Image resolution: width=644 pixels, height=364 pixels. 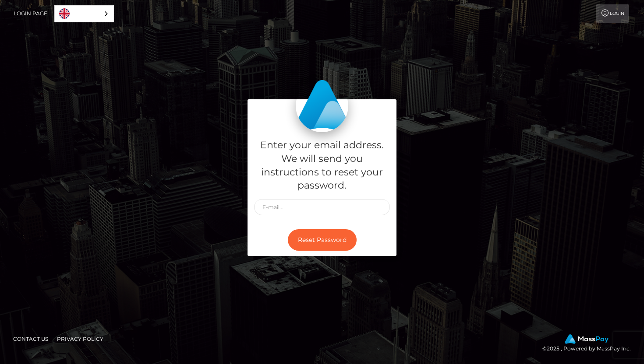 What do you see at coordinates (587, 339) in the screenshot?
I see `img: MassPay` at bounding box center [587, 339].